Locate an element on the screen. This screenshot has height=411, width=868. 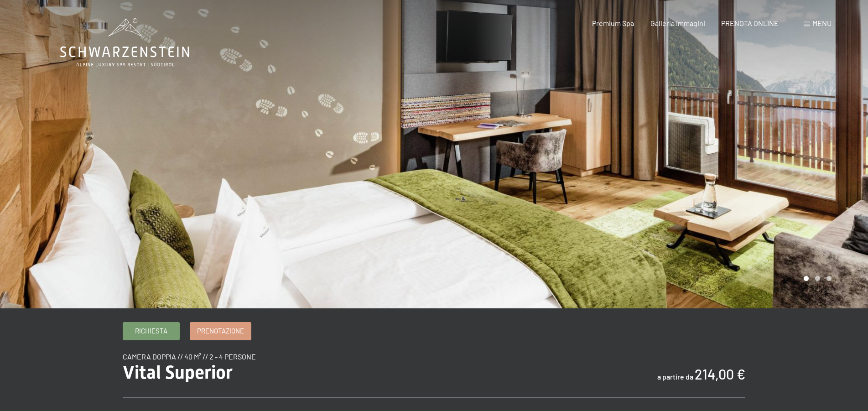
span: Menu is located at coordinates (822, 23).